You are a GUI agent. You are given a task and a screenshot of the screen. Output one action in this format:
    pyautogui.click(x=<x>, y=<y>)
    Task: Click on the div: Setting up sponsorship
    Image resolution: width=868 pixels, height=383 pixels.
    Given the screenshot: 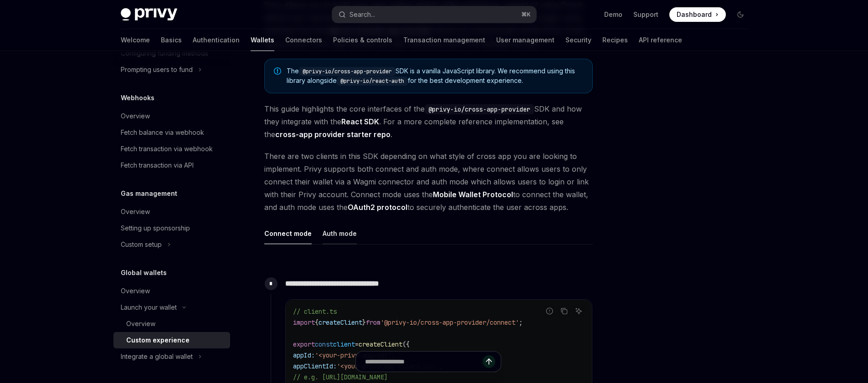 What is the action you would take?
    pyautogui.click(x=155, y=228)
    